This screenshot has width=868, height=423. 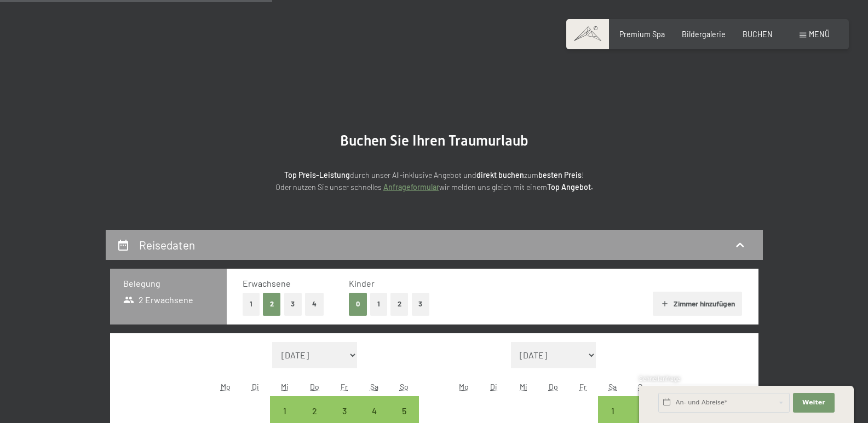 What do you see at coordinates (659, 378) in the screenshot?
I see `span: Schnellanfrage` at bounding box center [659, 378].